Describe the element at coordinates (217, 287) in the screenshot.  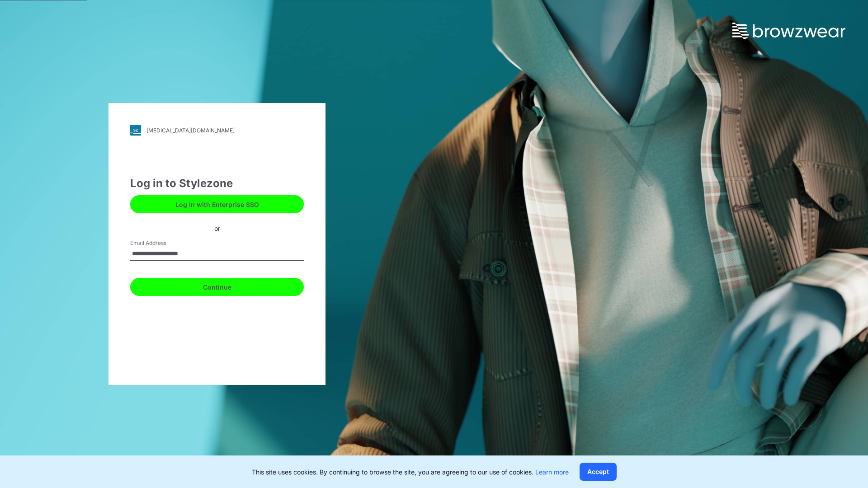
I see `button: Continue` at that location.